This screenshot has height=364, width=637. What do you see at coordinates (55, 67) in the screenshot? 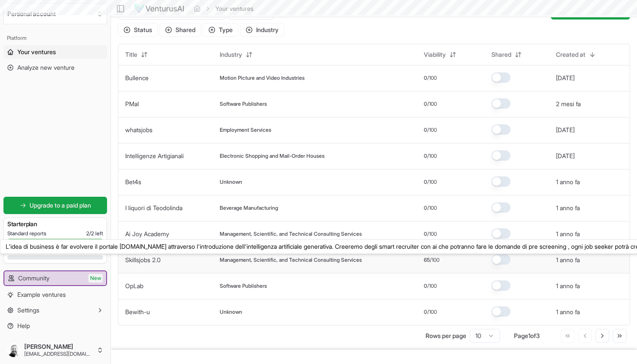
I see `a: Analyze new venture` at bounding box center [55, 67].